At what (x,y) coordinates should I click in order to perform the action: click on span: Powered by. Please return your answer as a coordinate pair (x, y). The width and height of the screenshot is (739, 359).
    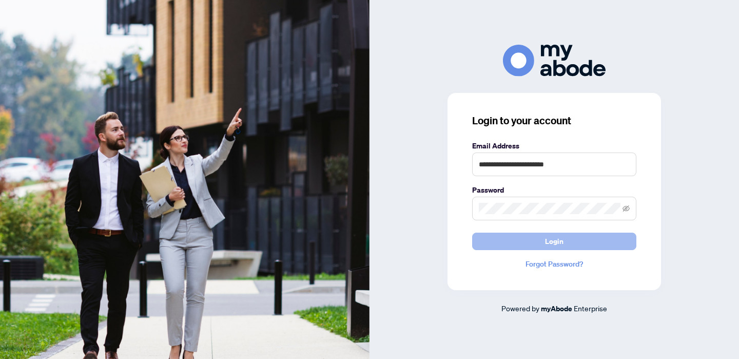
    Looking at the image, I should click on (520, 308).